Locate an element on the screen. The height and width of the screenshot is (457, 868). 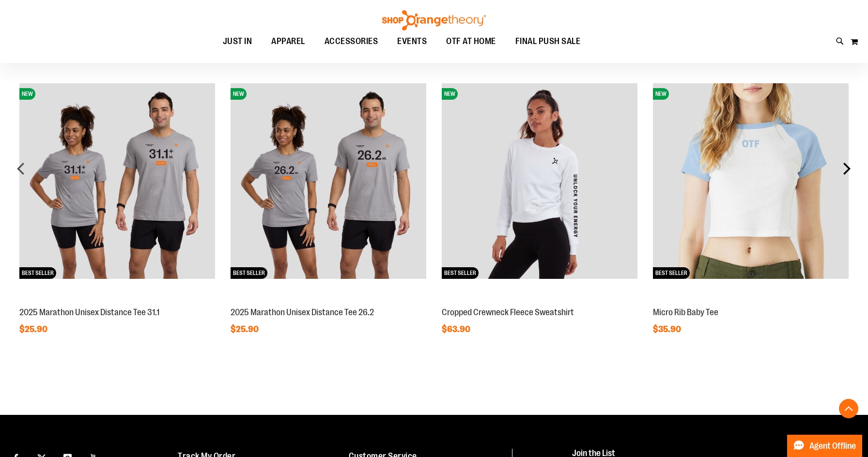
span: APPAREL is located at coordinates (288, 41).